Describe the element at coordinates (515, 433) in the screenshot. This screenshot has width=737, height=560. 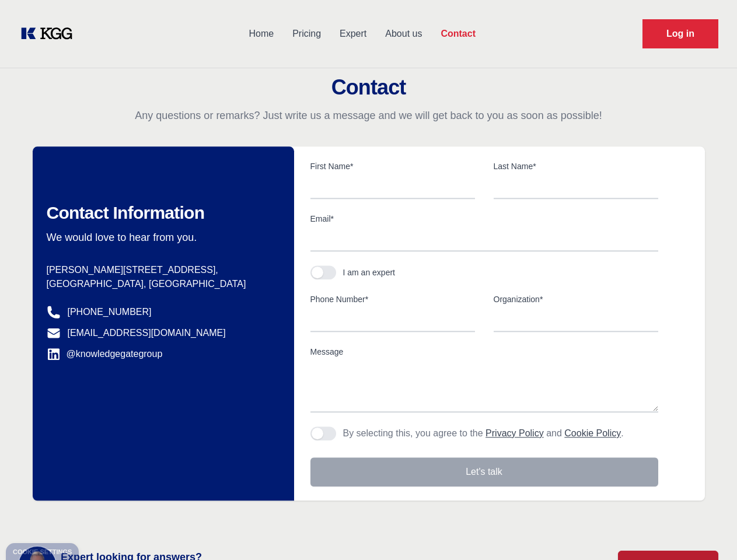
I see `a: Privacy Policy` at that location.